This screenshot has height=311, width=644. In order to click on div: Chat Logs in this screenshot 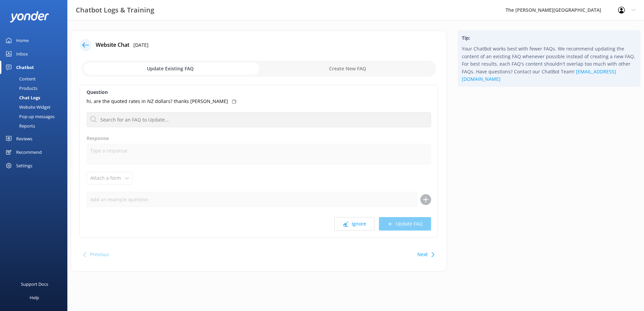, I will do `click(22, 98)`.